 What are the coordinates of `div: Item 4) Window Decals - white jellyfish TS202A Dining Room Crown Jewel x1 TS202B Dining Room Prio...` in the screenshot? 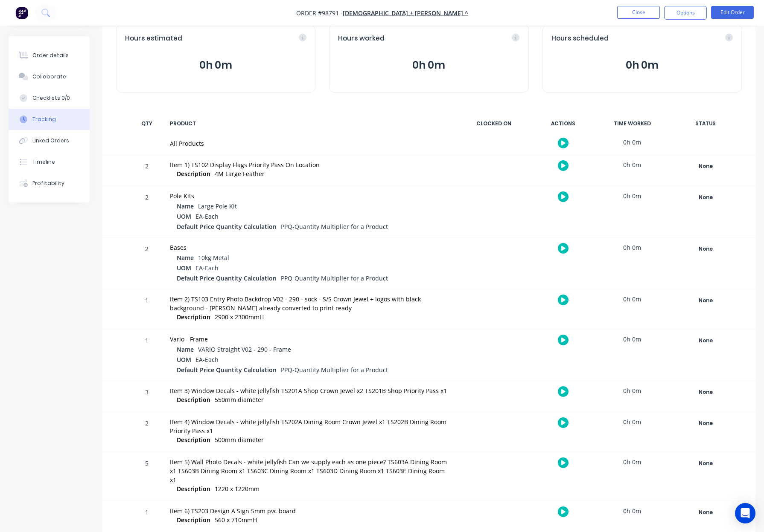 It's located at (311, 426).